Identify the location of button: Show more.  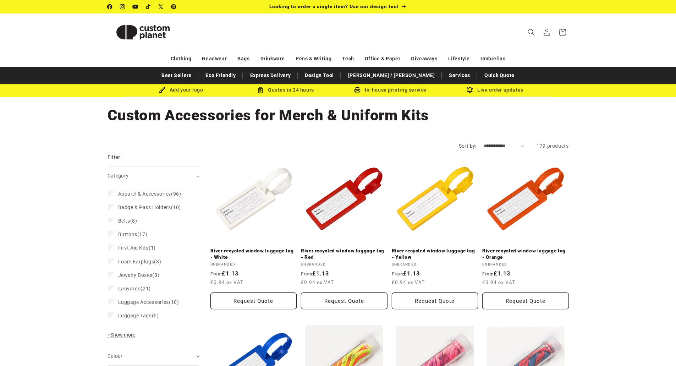
(122, 336).